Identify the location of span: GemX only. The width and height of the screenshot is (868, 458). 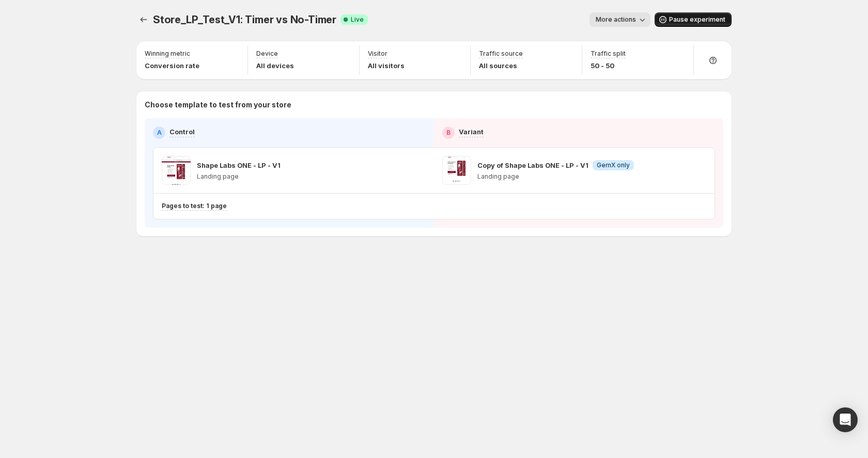
(613, 165).